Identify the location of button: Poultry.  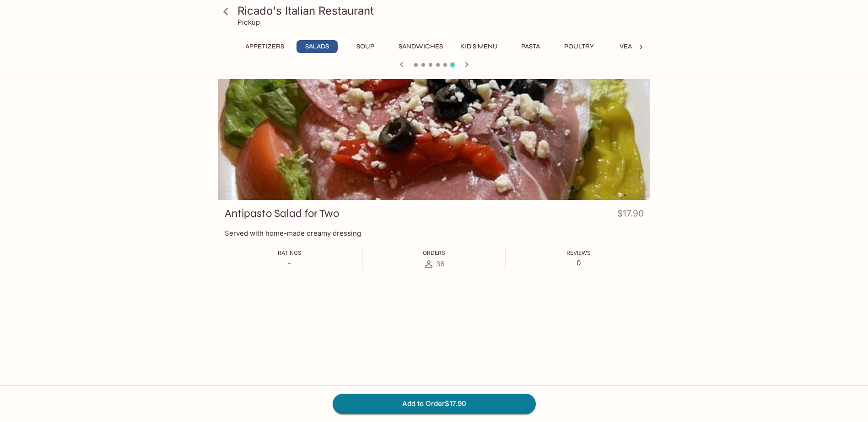
(579, 47).